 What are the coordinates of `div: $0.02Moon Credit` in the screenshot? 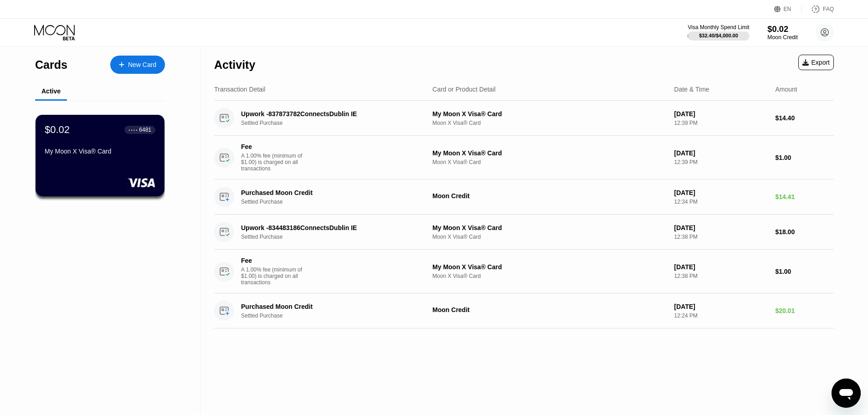 It's located at (782, 32).